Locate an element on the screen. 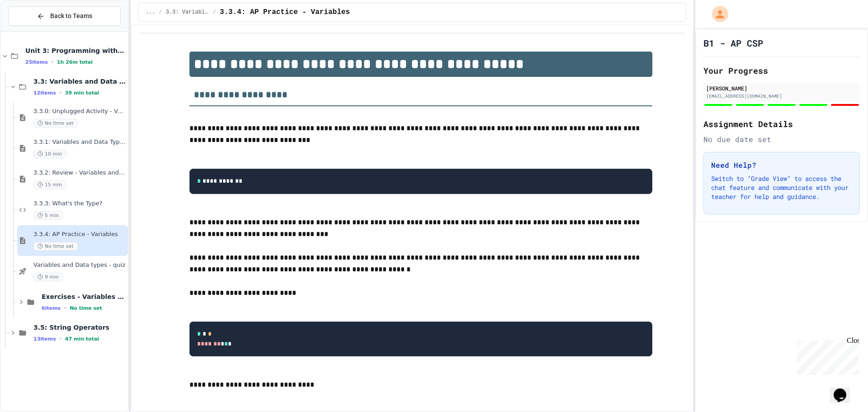 This screenshot has height=412, width=868. div: No due date set is located at coordinates (782, 139).